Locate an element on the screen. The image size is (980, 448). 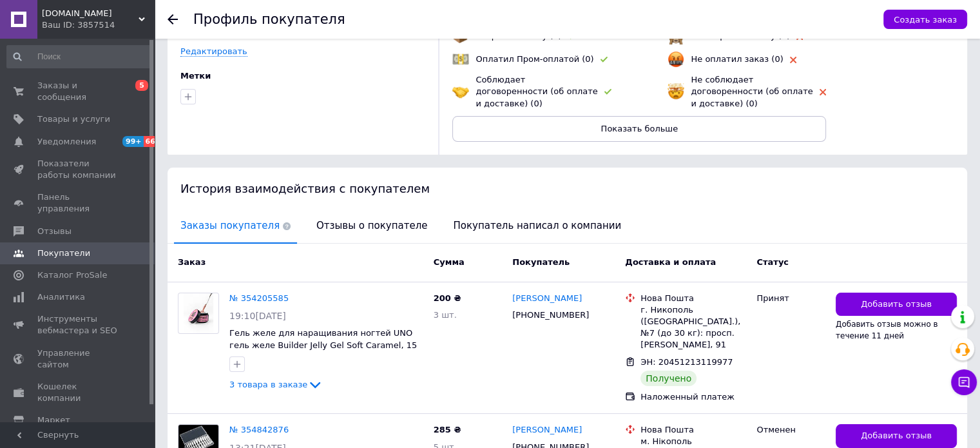
span: Метки is located at coordinates (195, 75).